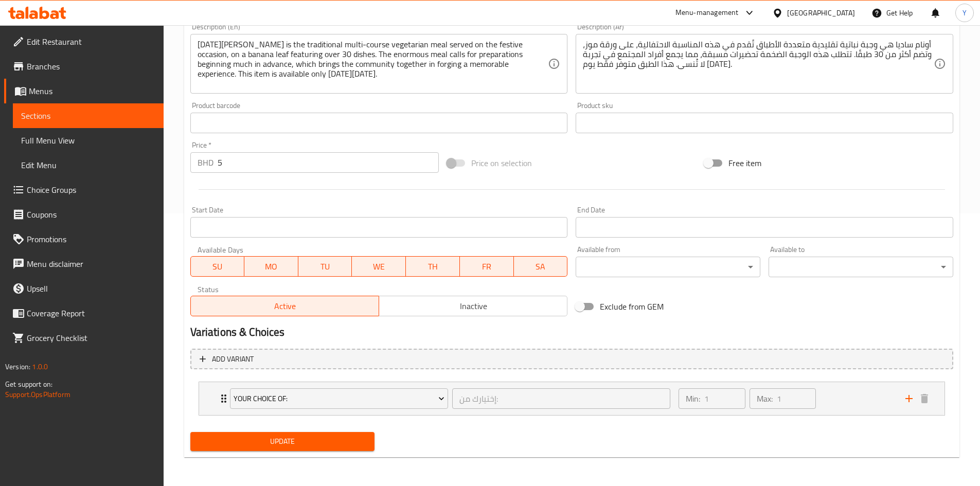  I want to click on li: Expand, so click(572, 399).